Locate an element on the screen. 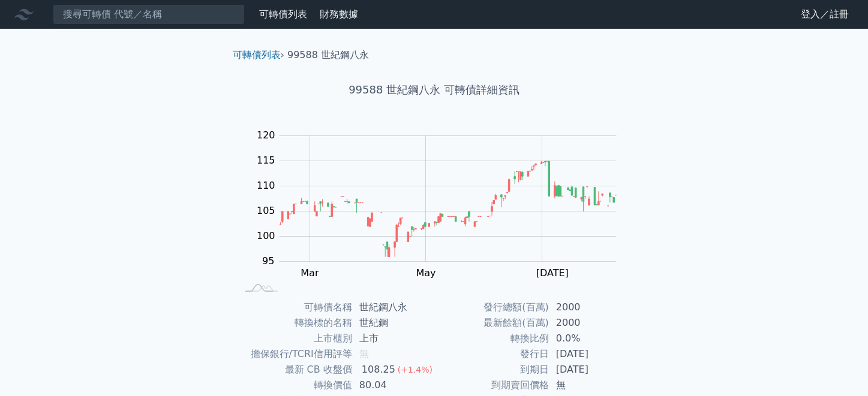 The width and height of the screenshot is (868, 396). td: 上市 is located at coordinates (393, 338).